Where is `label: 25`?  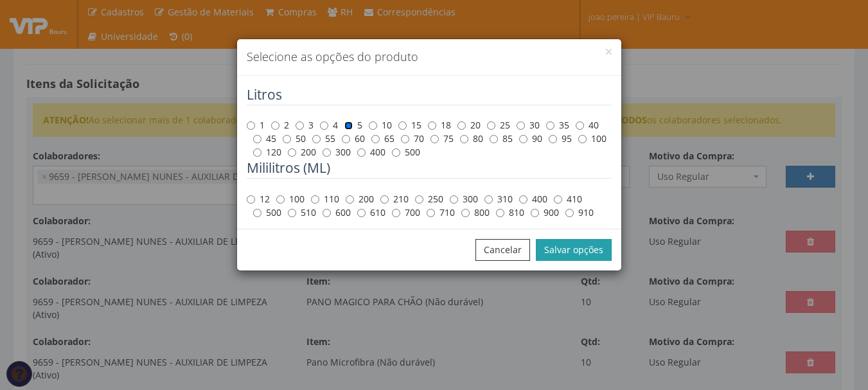
label: 25 is located at coordinates (499, 125).